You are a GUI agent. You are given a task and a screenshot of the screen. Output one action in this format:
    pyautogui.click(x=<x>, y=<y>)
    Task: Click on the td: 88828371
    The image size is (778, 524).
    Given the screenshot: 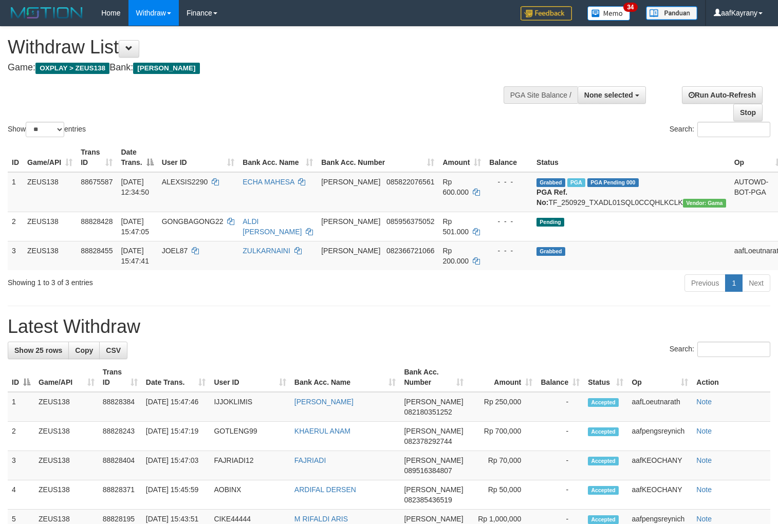 What is the action you would take?
    pyautogui.click(x=120, y=495)
    